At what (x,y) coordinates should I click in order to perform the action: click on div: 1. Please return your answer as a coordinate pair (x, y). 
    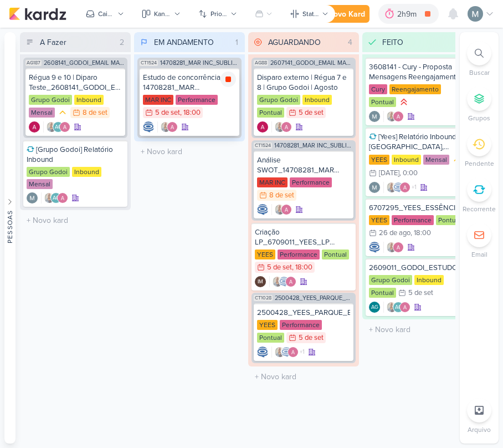
    Looking at the image, I should click on (237, 42).